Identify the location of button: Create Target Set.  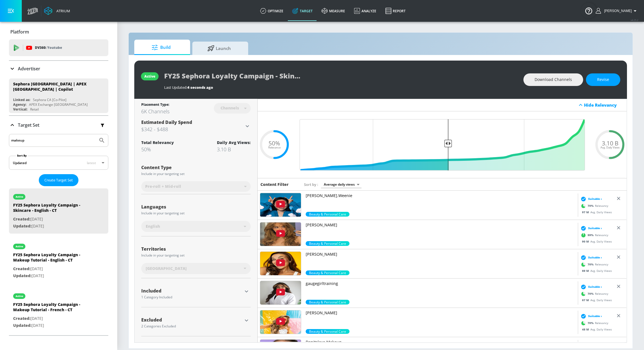
(58, 180).